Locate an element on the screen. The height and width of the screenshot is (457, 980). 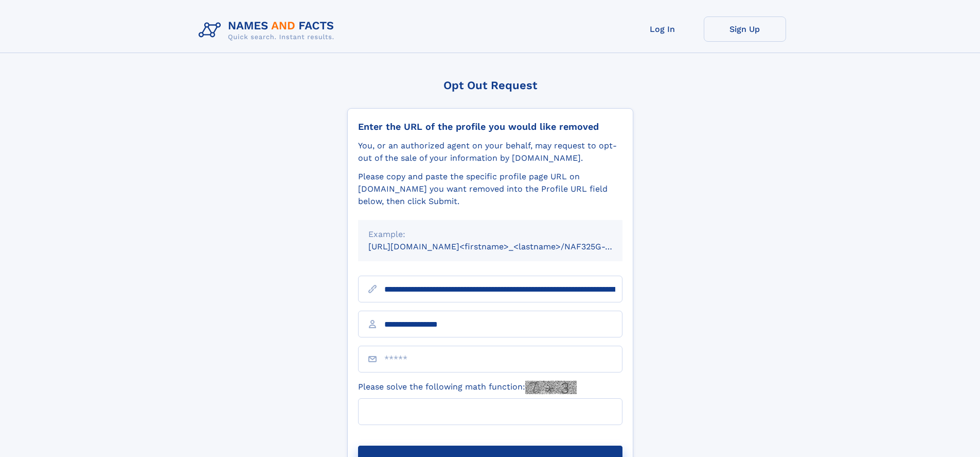
a: Sign Up is located at coordinates (745, 29).